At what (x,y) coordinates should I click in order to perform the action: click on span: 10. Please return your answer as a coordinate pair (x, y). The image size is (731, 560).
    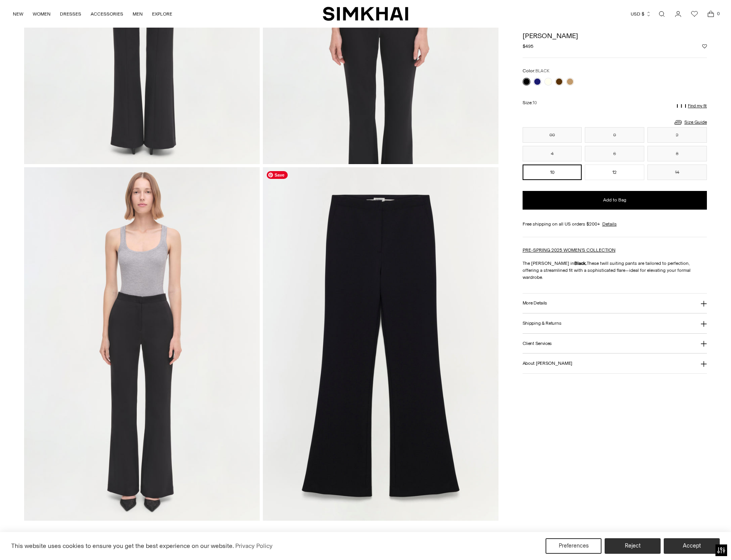
    Looking at the image, I should click on (535, 103).